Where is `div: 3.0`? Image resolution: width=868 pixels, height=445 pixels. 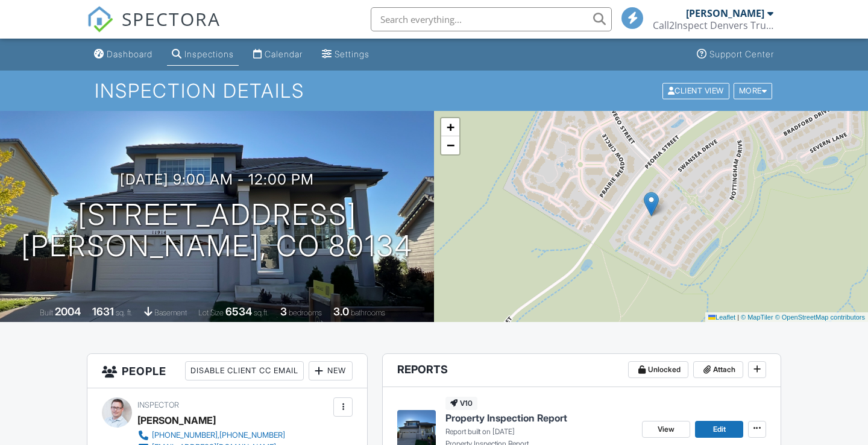 div: 3.0 is located at coordinates (341, 311).